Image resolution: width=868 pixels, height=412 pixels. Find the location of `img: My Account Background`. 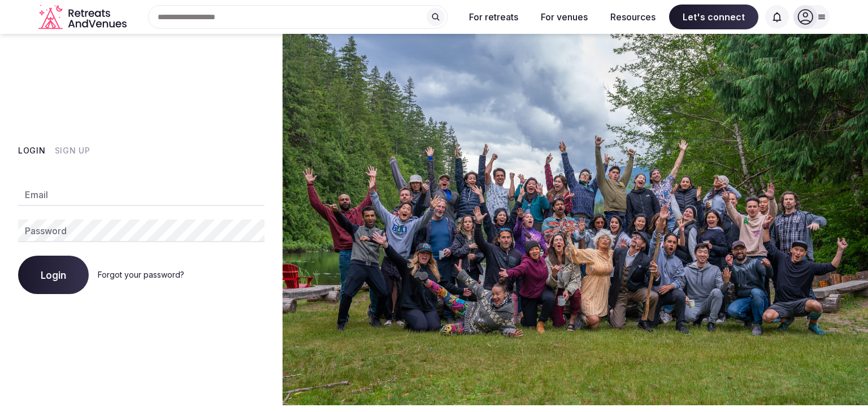

img: My Account Background is located at coordinates (575, 220).